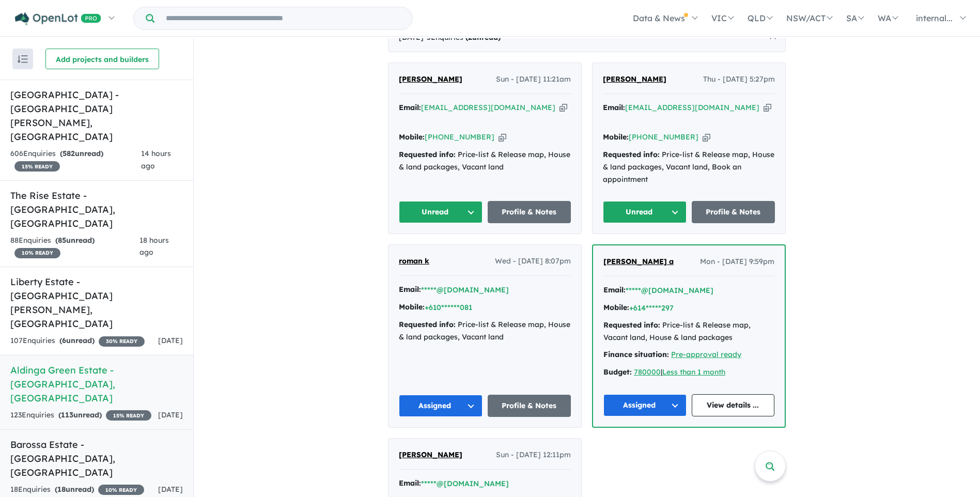 This screenshot has width=980, height=497. I want to click on a: 780000, so click(647, 372).